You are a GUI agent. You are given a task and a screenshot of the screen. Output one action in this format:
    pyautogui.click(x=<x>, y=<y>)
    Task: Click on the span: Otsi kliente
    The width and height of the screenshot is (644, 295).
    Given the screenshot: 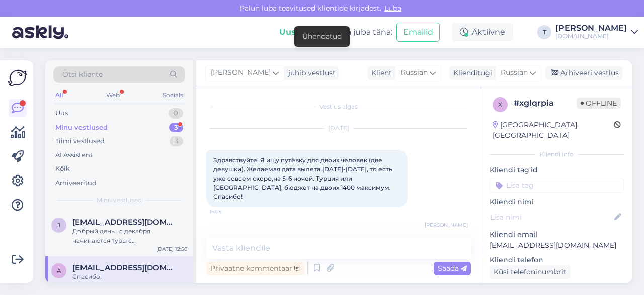 What is the action you would take?
    pyautogui.click(x=82, y=74)
    